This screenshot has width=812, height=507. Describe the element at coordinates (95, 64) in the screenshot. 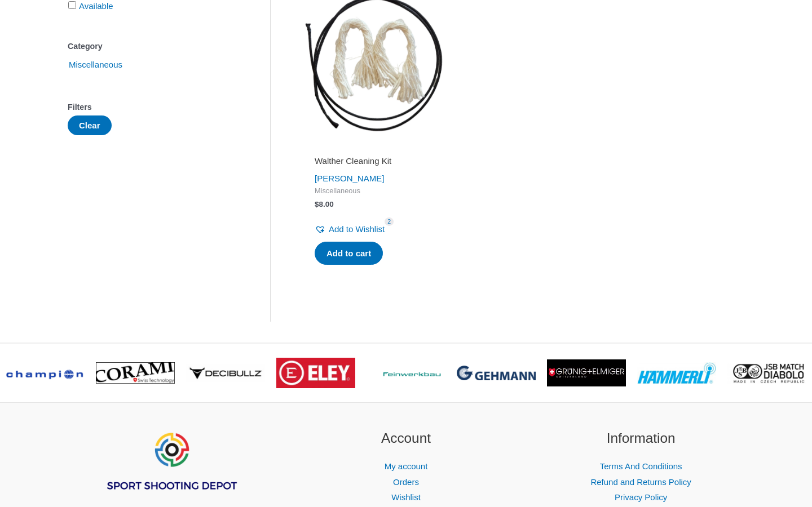

I see `a: Miscellaneous` at that location.